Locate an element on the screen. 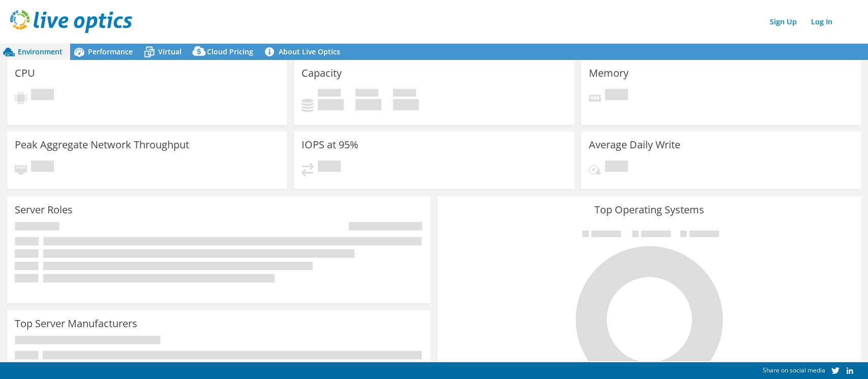 This screenshot has height=379, width=868. h3: Server Roles is located at coordinates (44, 210).